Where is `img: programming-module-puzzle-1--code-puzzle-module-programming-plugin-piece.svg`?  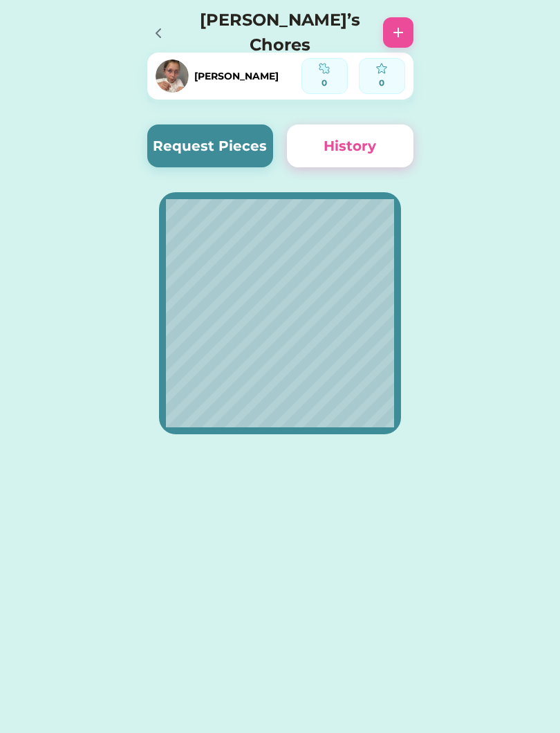
img: programming-module-puzzle-1--code-puzzle-module-programming-plugin-piece.svg is located at coordinates (324, 69).